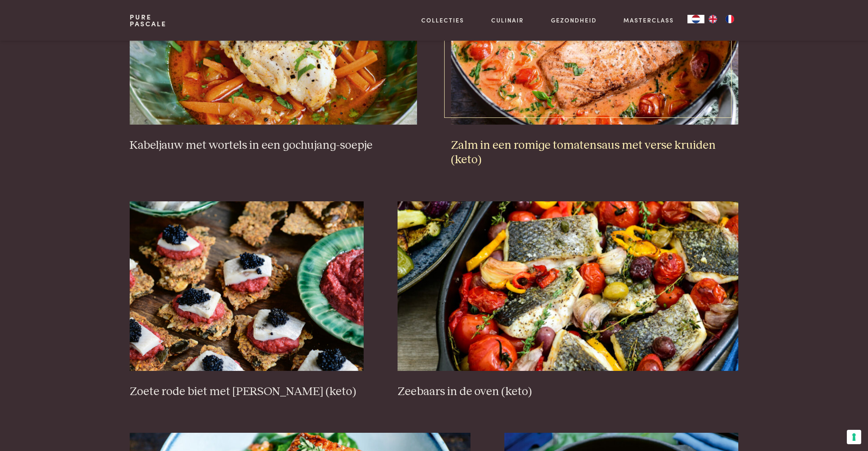 This screenshot has width=868, height=451. What do you see at coordinates (696, 19) in the screenshot?
I see `div: Language` at bounding box center [696, 19].